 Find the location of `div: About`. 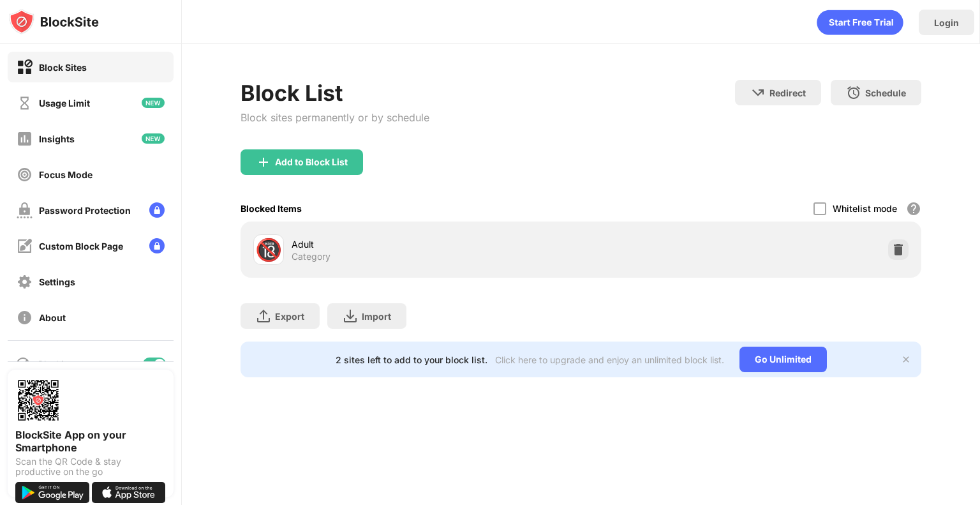

div: About is located at coordinates (52, 317).